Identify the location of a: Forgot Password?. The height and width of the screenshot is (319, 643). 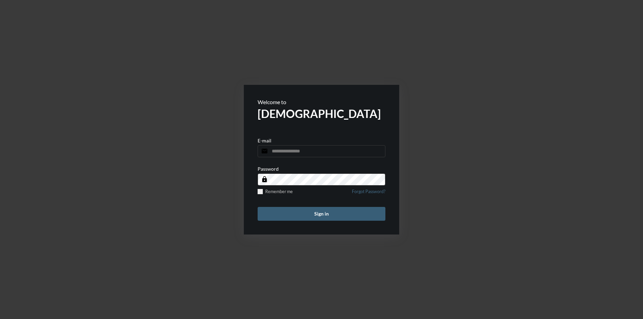
(368, 194).